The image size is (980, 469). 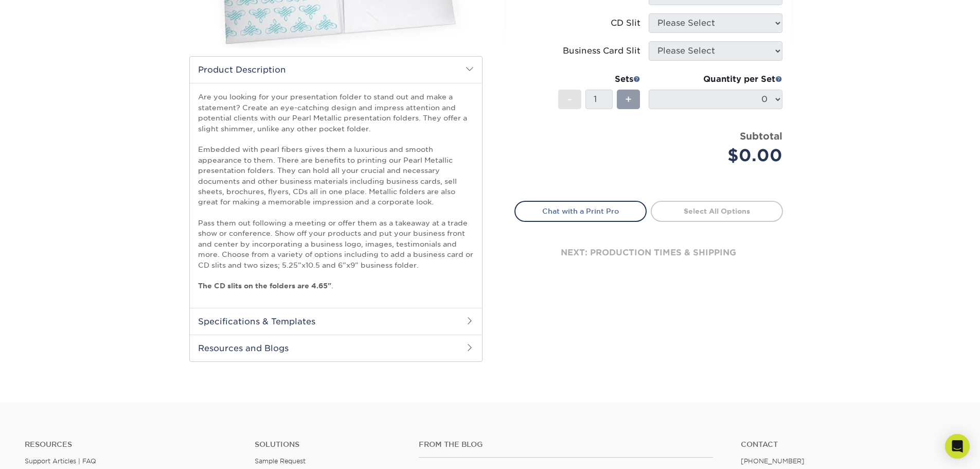 What do you see at coordinates (581, 211) in the screenshot?
I see `a: Chat with a Print Pro` at bounding box center [581, 211].